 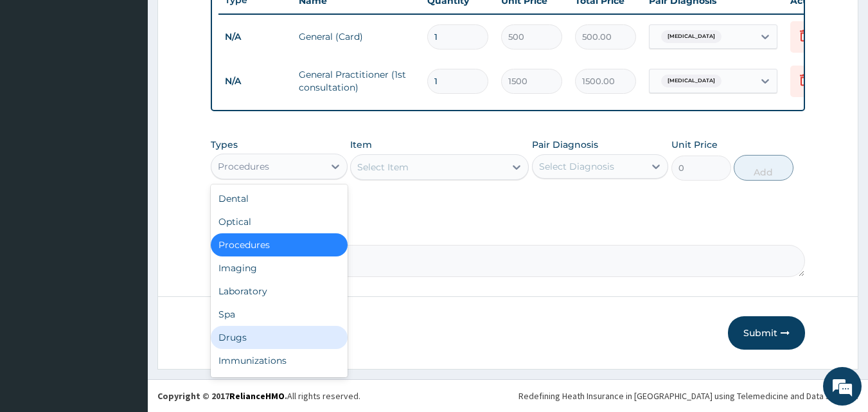 What do you see at coordinates (695, 144) in the screenshot?
I see `label: Unit Price` at bounding box center [695, 144].